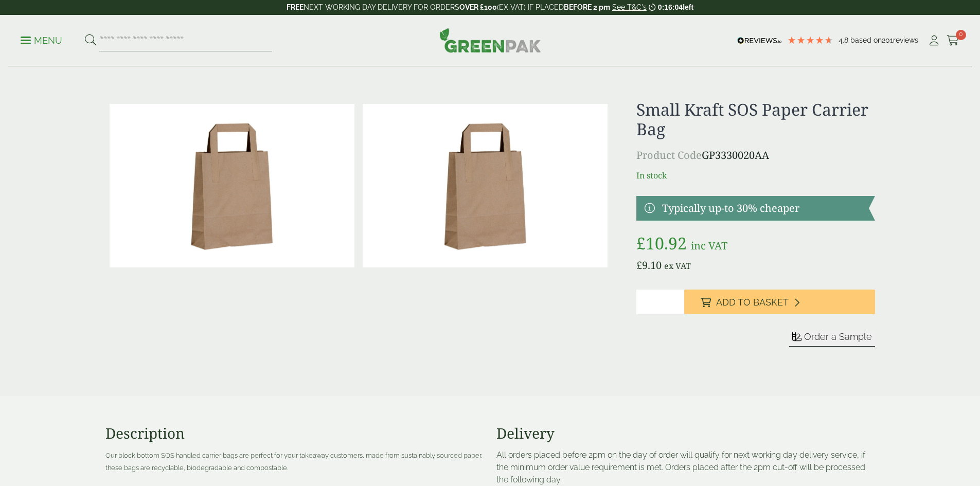 This screenshot has height=486, width=980. I want to click on strong: FREE, so click(295, 7).